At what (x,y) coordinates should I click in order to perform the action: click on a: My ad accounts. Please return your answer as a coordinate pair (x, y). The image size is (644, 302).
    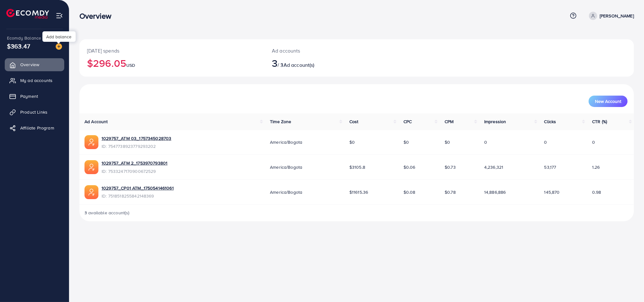
    Looking at the image, I should click on (34, 81).